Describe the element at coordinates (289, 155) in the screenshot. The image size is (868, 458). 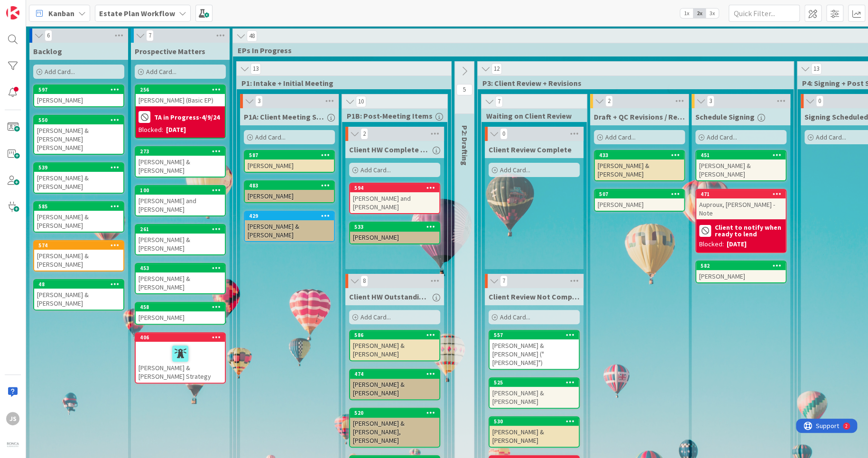
I see `div: 587` at that location.